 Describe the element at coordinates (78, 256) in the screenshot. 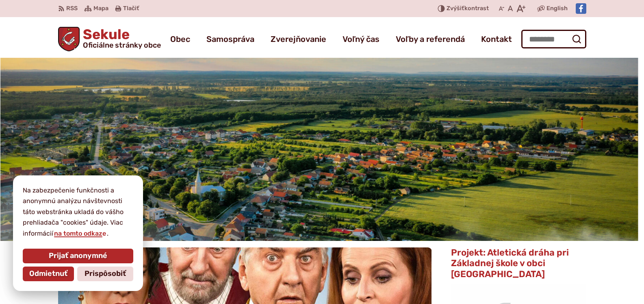

I see `span: Prijať anonymné` at that location.